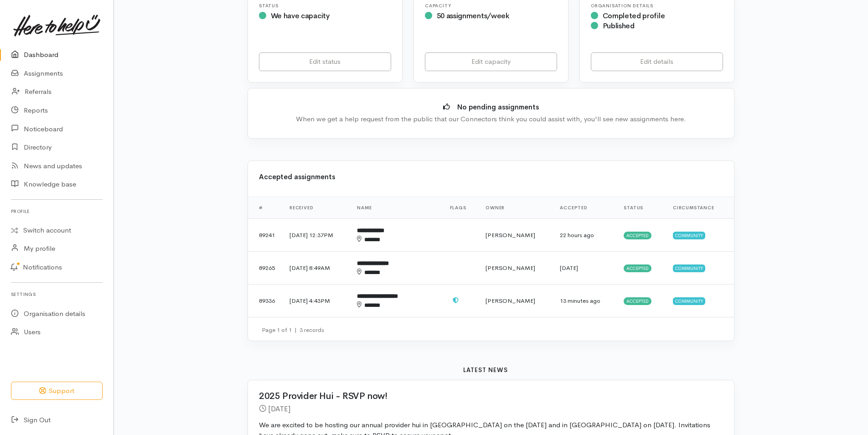 This screenshot has height=435, width=868. What do you see at coordinates (491, 62) in the screenshot?
I see `a: Edit capacity` at bounding box center [491, 62].